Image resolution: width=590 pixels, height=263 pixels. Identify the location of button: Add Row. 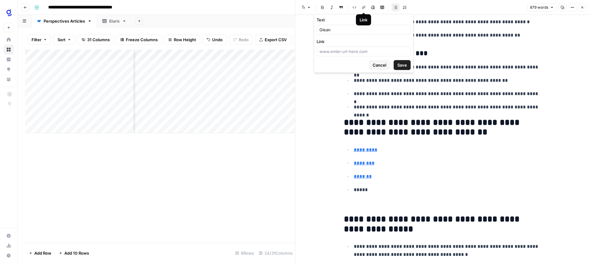
(40, 253).